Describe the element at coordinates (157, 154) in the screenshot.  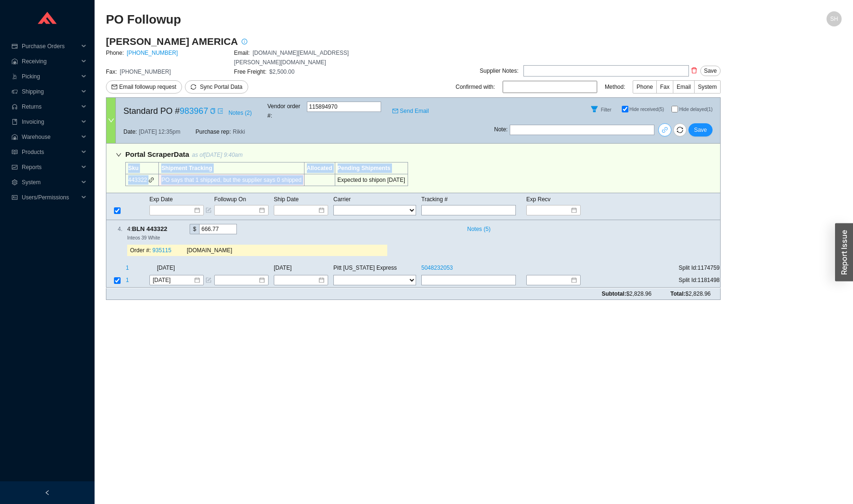
I see `span: Portal Scraper Data` at that location.